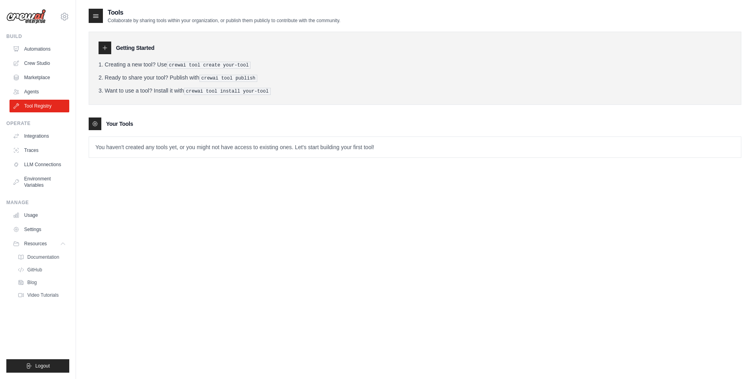  I want to click on button: Logout, so click(38, 366).